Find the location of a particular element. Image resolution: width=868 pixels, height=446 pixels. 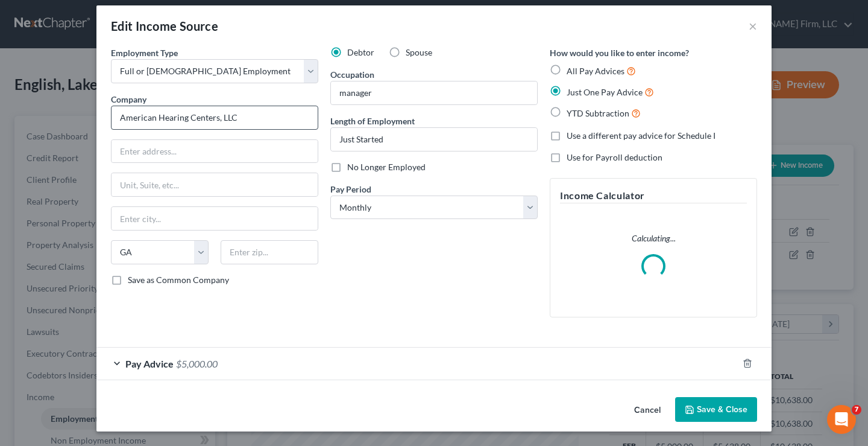

span: YTD Subtraction is located at coordinates (598, 112).